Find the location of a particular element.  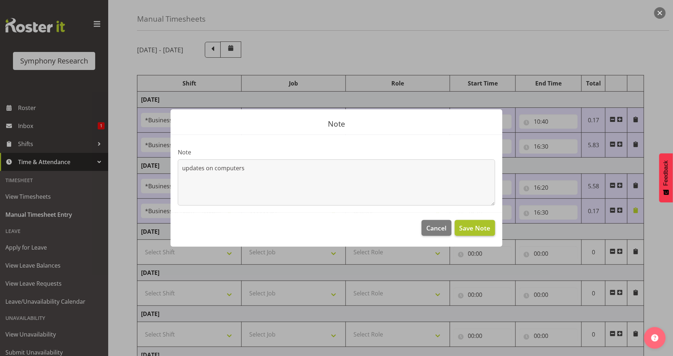

img: help-xxl-2.png is located at coordinates (655, 338).